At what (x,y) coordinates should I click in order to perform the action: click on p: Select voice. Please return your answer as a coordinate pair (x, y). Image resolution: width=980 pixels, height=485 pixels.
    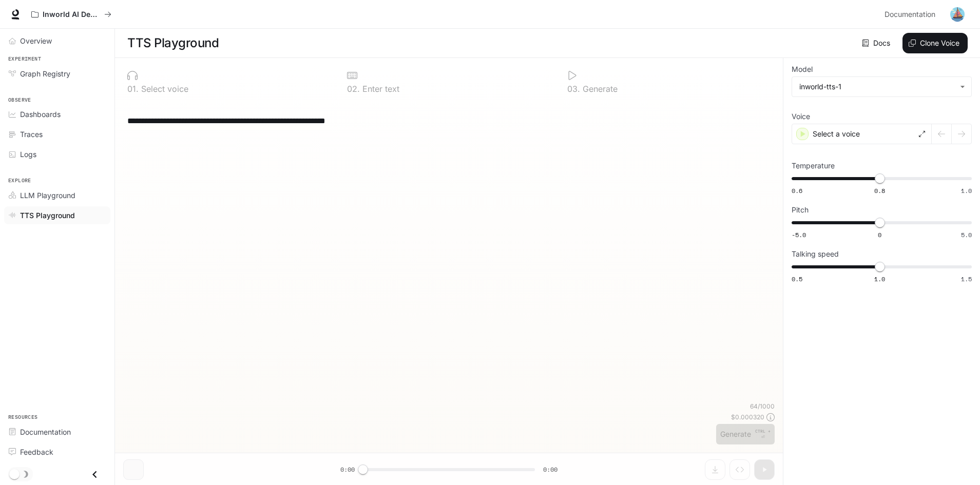
    Looking at the image, I should click on (163, 88).